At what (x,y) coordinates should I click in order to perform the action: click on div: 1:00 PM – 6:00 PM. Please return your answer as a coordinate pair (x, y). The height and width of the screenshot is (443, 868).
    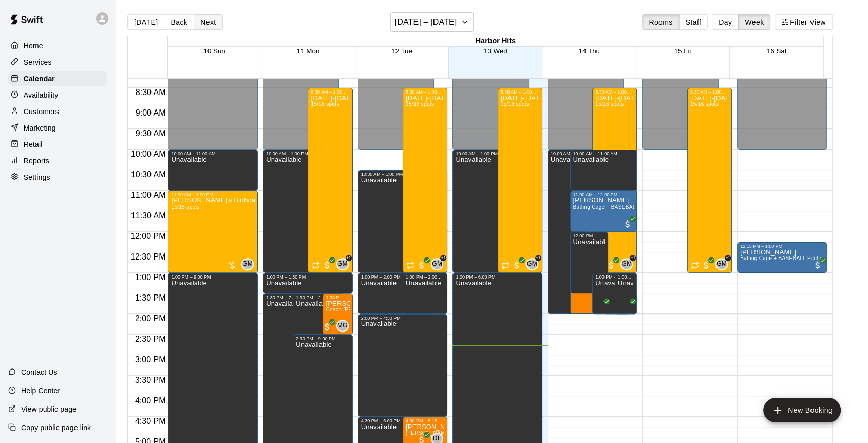
    Looking at the image, I should click on (497, 277).